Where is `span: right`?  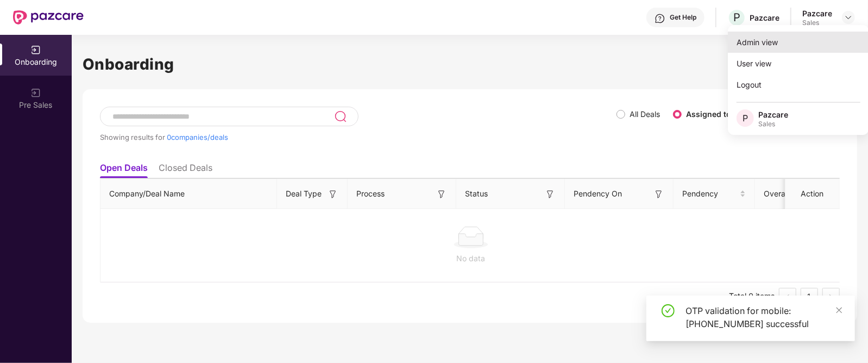 span: right is located at coordinates (831, 297).